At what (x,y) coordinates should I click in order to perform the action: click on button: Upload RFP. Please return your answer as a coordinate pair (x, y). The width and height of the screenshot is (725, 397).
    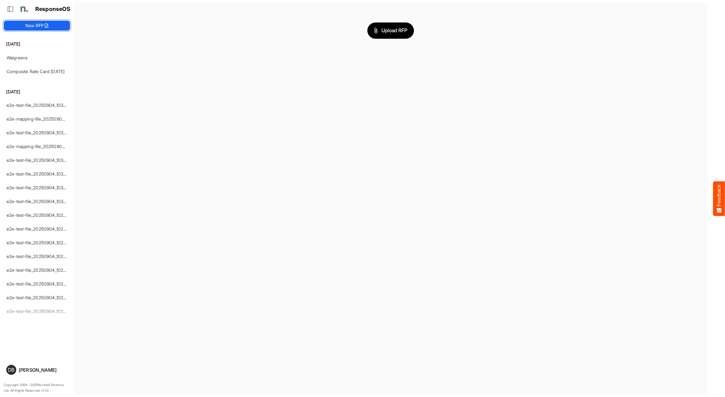
    Looking at the image, I should click on (391, 31).